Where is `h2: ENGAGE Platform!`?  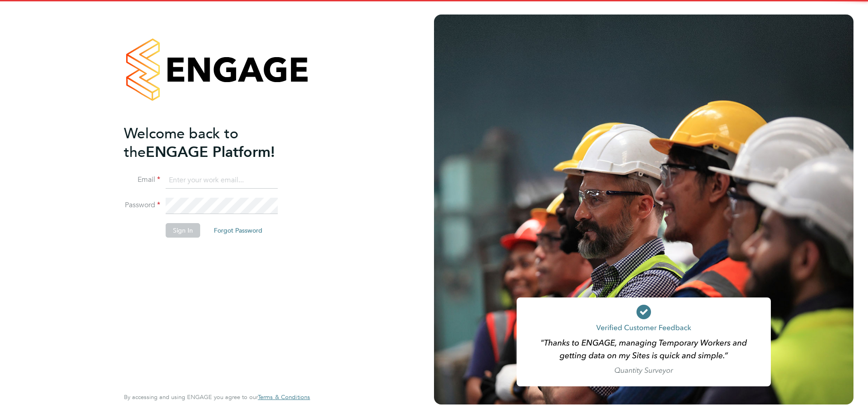
h2: ENGAGE Platform! is located at coordinates (213, 143).